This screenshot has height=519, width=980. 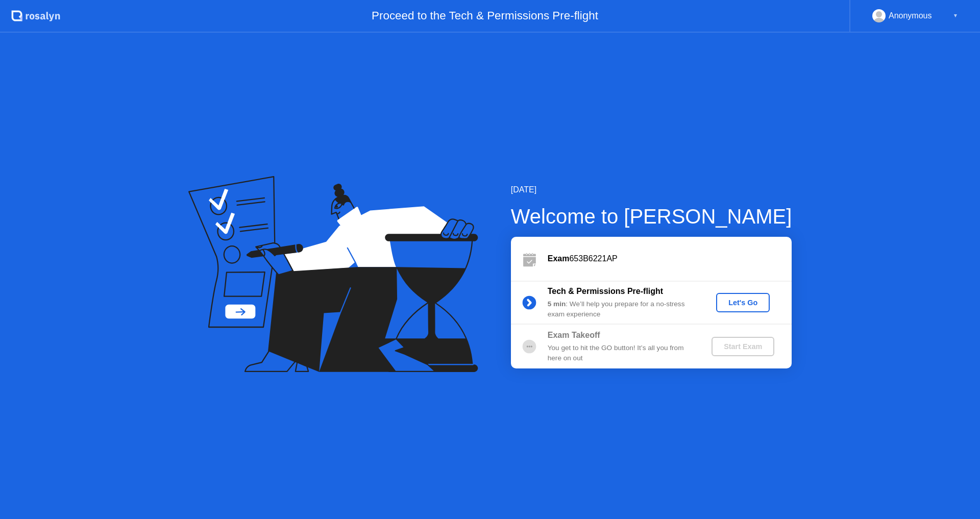 What do you see at coordinates (743, 347) in the screenshot?
I see `button: Start Exam` at bounding box center [743, 347].